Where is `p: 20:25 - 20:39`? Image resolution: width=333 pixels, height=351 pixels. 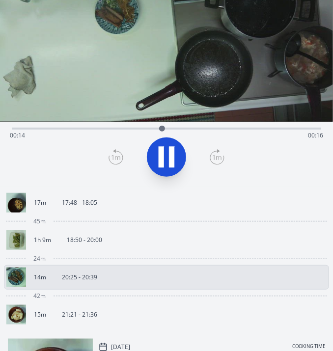 p: 20:25 - 20:39 is located at coordinates (80, 278).